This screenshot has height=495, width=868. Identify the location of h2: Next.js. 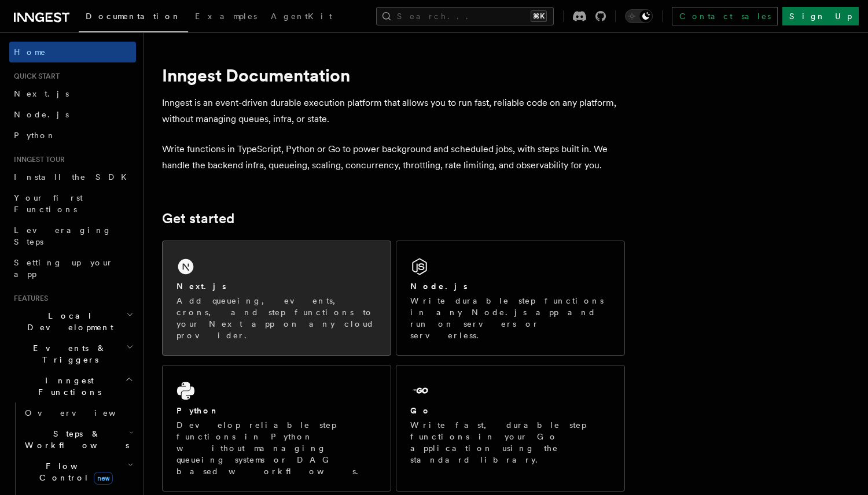
(202, 286).